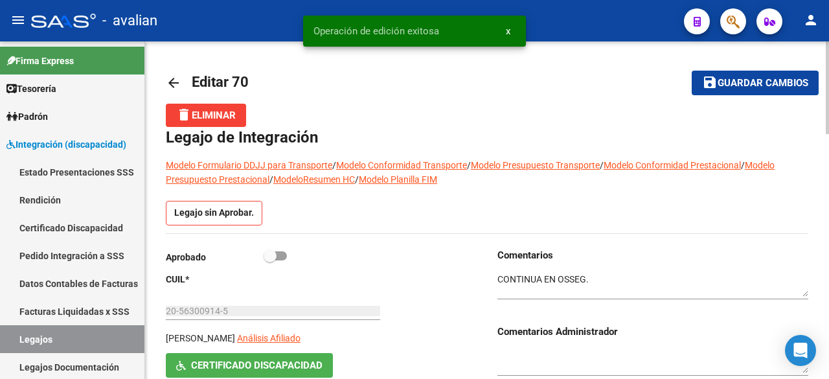  I want to click on p: Legajo sin Aprobar., so click(214, 213).